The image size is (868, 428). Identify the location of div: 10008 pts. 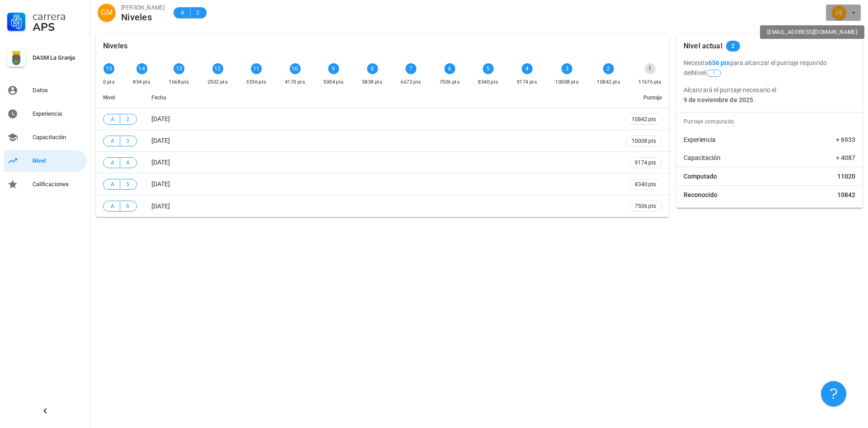
(567, 83).